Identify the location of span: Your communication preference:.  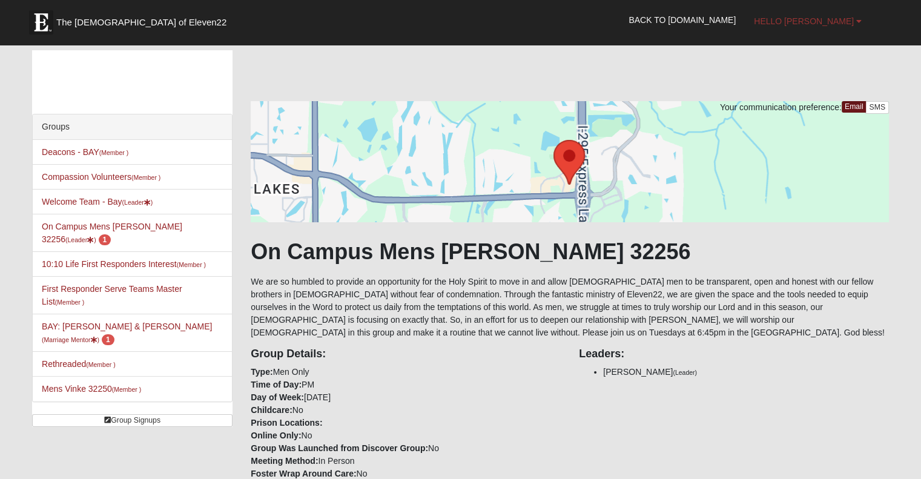
(780, 107).